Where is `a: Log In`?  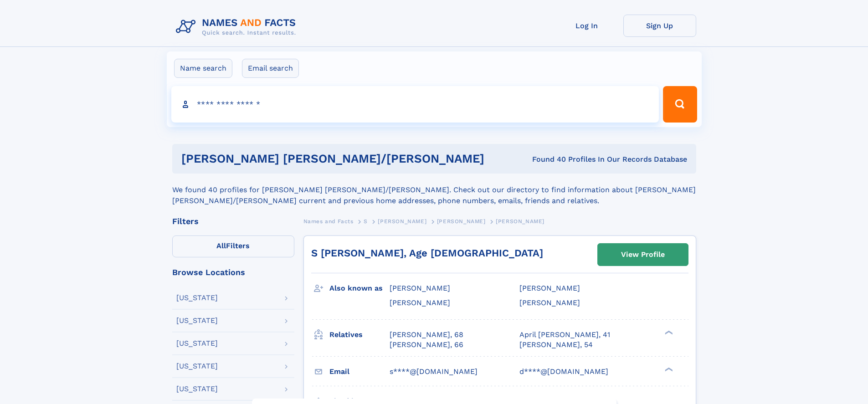 a: Log In is located at coordinates (587, 26).